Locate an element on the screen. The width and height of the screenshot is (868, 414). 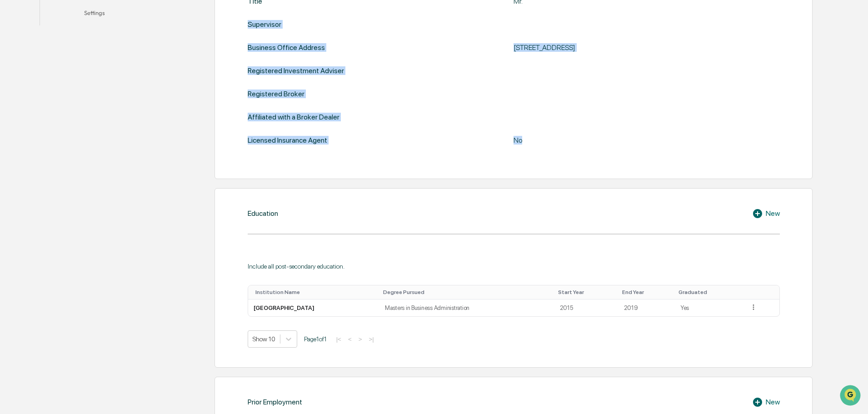
p: How can we help? is located at coordinates (87, 26).